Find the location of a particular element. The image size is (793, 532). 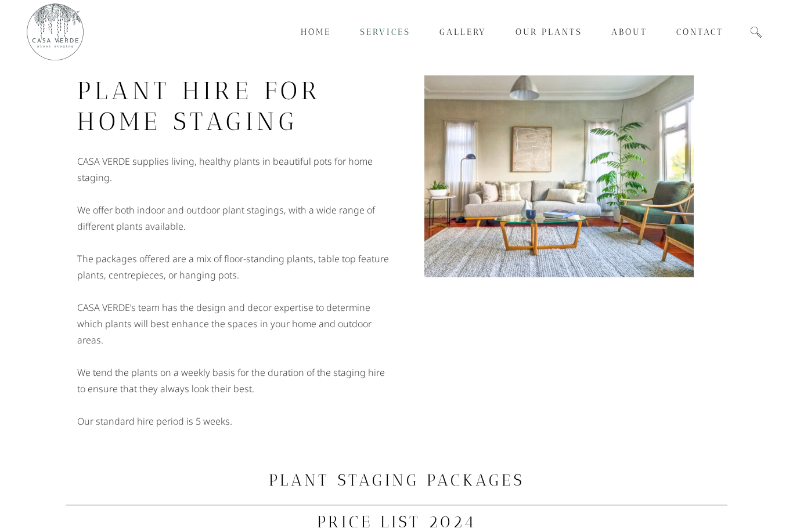

p: CASA VERDE’s team has the design and decor expertise to determine which plants will best enhance ... is located at coordinates (234, 323).